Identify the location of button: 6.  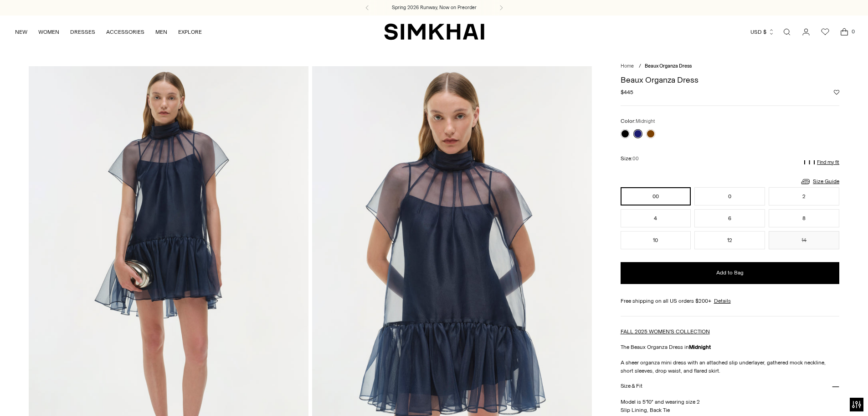
(730, 218).